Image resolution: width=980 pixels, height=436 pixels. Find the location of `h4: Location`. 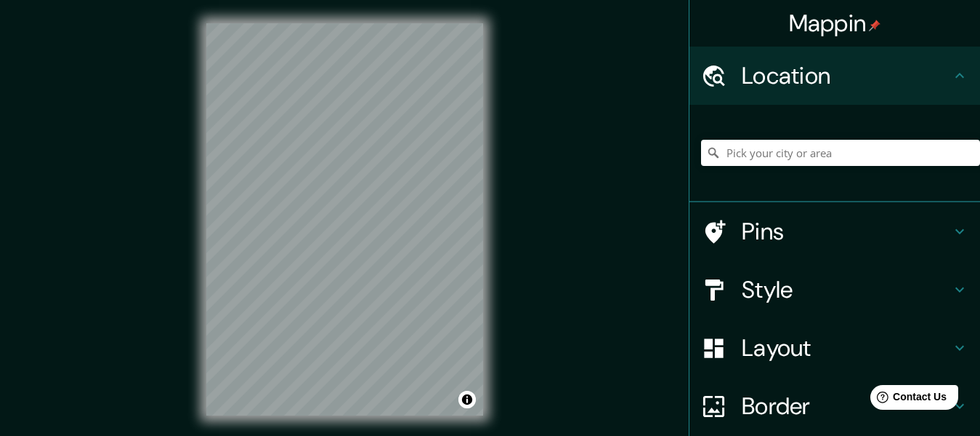

h4: Location is located at coordinates (846, 76).